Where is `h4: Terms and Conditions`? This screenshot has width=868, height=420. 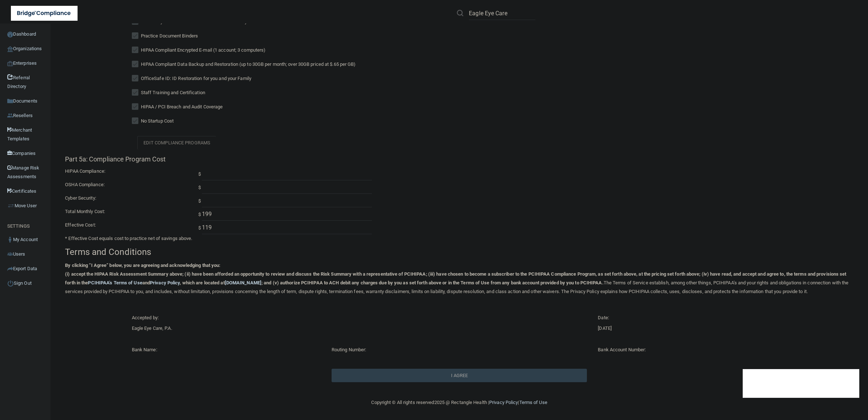 h4: Terms and Conditions is located at coordinates (460, 251).